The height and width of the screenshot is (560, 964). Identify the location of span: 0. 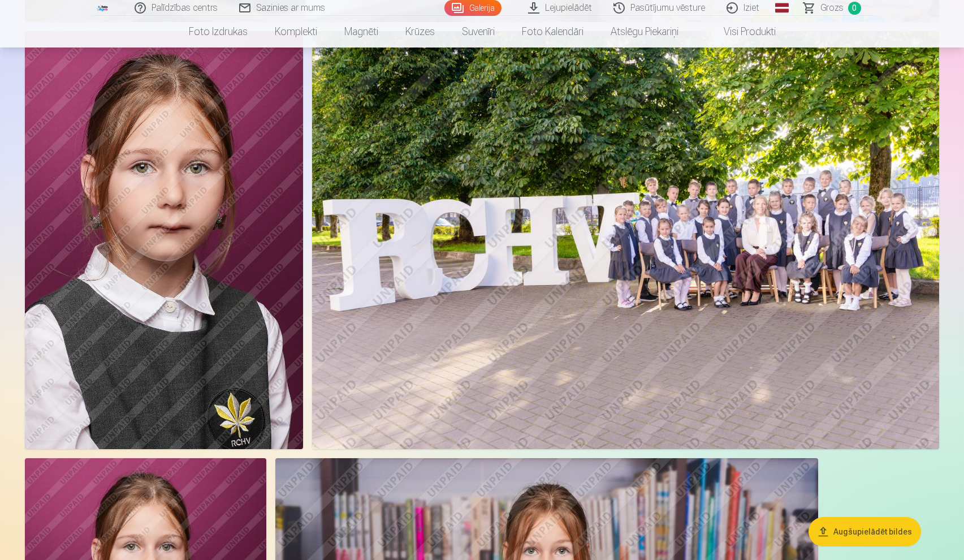
(855, 8).